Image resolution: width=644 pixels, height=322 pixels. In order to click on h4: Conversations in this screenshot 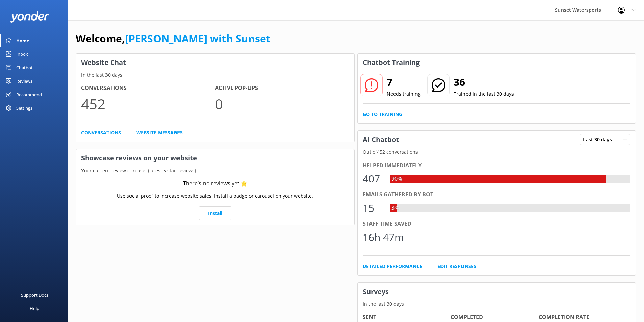, I will do `click(148, 88)`.